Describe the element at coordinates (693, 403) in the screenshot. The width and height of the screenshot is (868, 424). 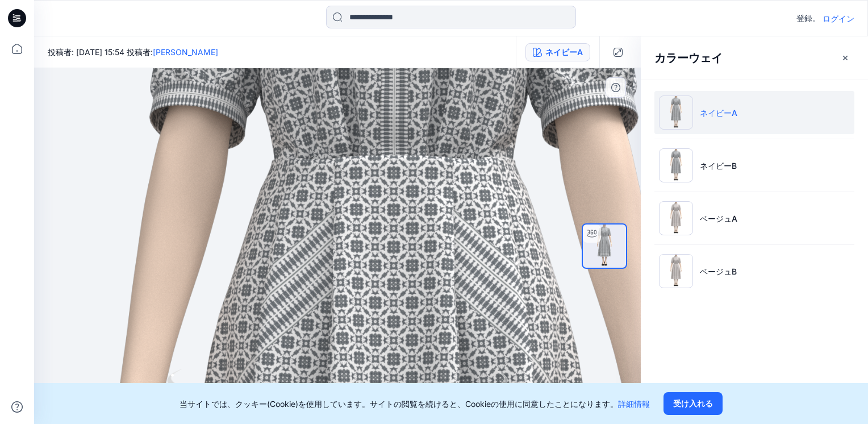
I see `button: 受け入れる` at that location.